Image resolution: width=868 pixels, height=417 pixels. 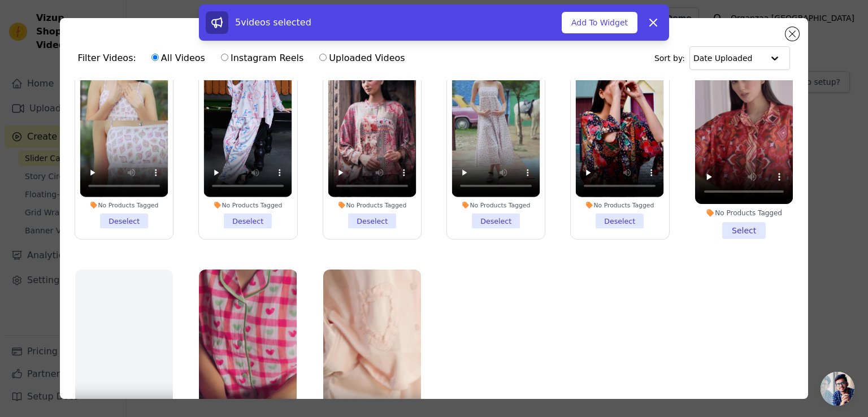 What do you see at coordinates (273, 22) in the screenshot?
I see `span: 5 videos selected` at bounding box center [273, 22].